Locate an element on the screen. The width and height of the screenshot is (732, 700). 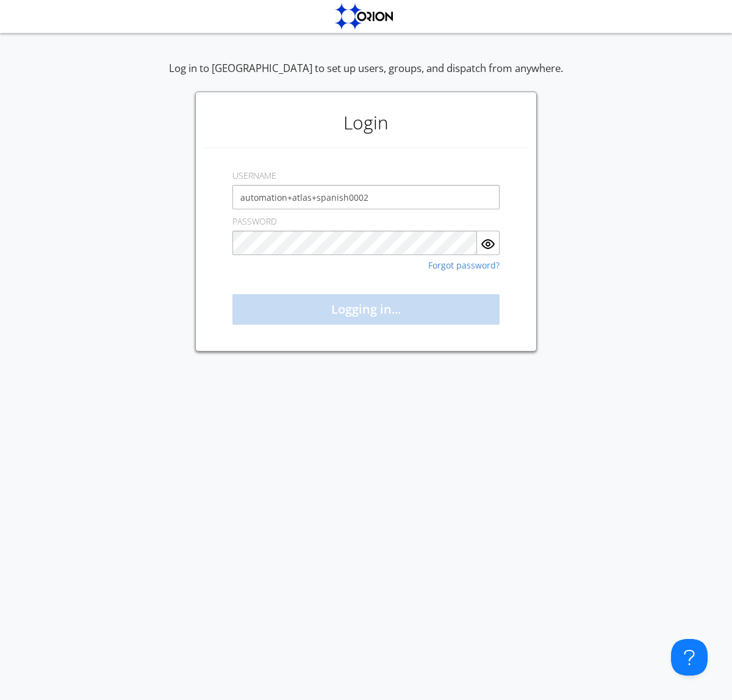
img: eye.svg is located at coordinates (488, 244).